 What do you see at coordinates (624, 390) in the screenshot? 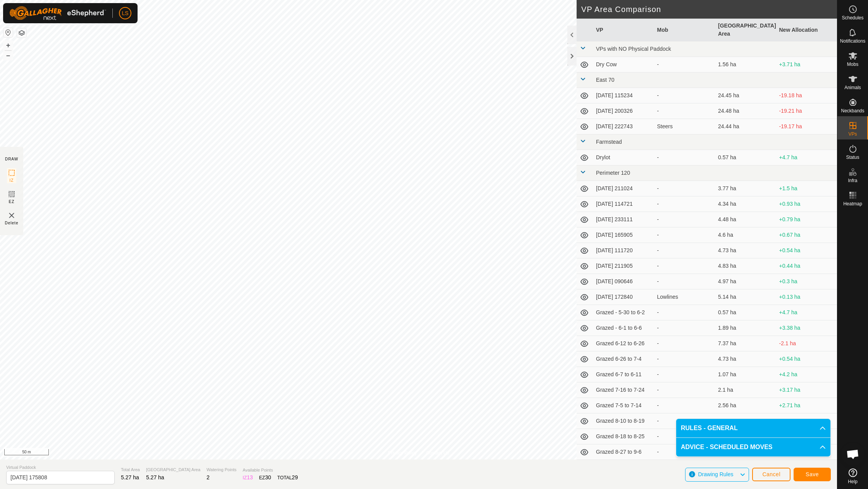
I see `td: Grazed 7-16 to 7-24` at bounding box center [624, 390].